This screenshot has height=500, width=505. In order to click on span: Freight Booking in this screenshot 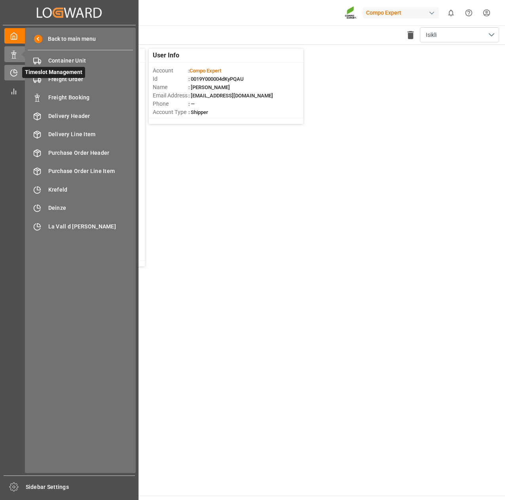, I will do `click(91, 97)`.